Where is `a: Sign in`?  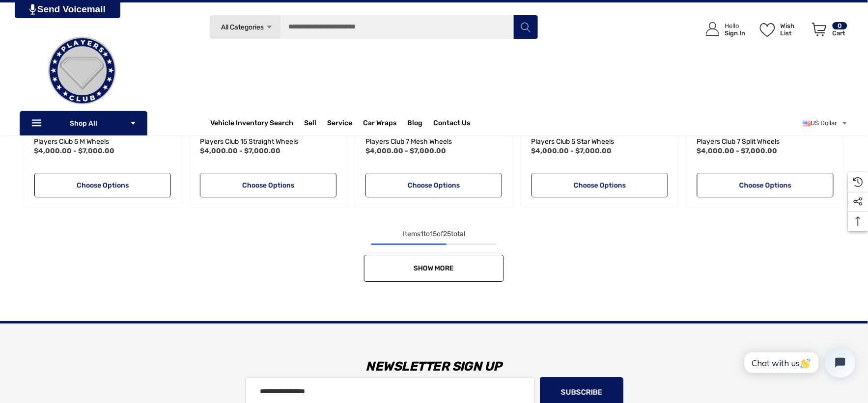
a: Sign in is located at coordinates (723, 29).